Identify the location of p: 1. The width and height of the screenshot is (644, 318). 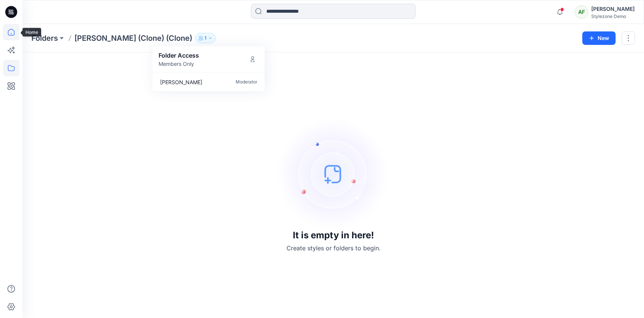
(205, 38).